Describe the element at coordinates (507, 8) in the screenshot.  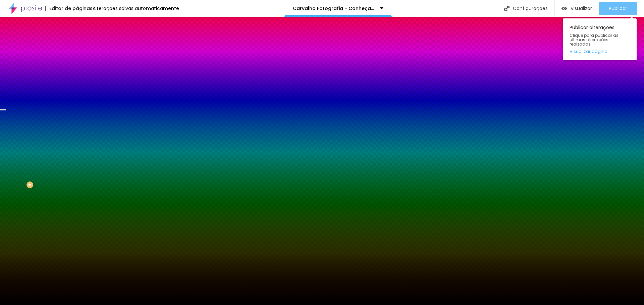
I see `img: Icone` at that location.